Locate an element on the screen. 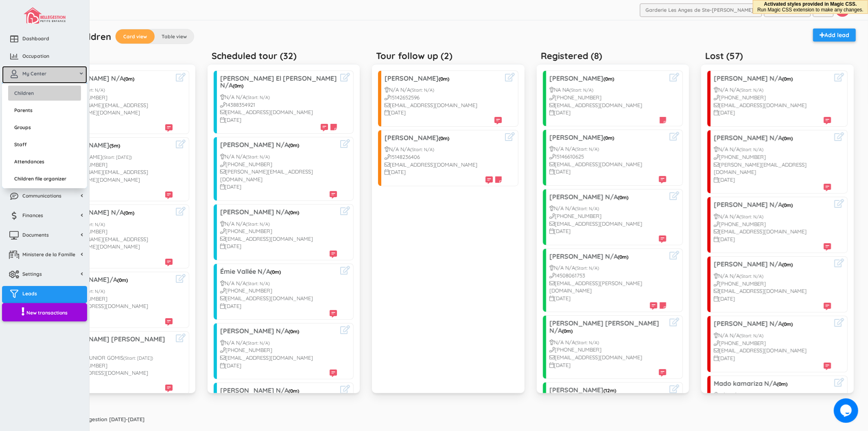 Image resolution: width=868 pixels, height=431 pixels. a: Attendances is located at coordinates (45, 161).